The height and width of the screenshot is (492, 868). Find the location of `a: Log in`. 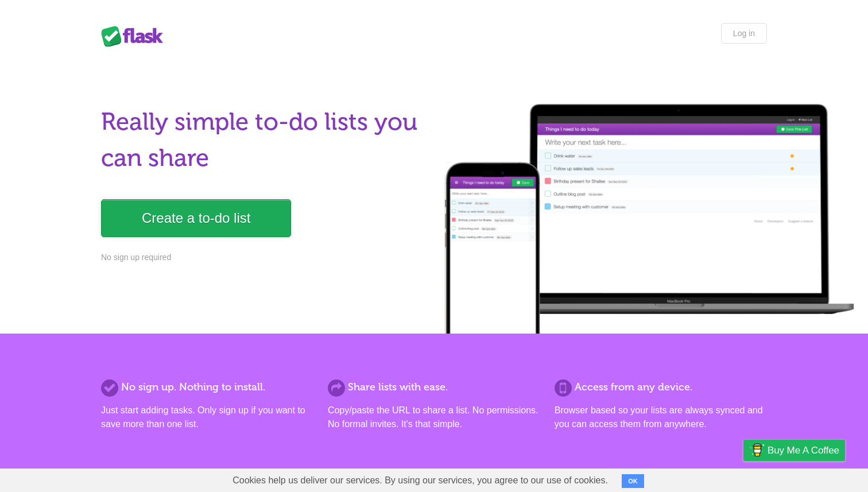

a: Log in is located at coordinates (745, 33).